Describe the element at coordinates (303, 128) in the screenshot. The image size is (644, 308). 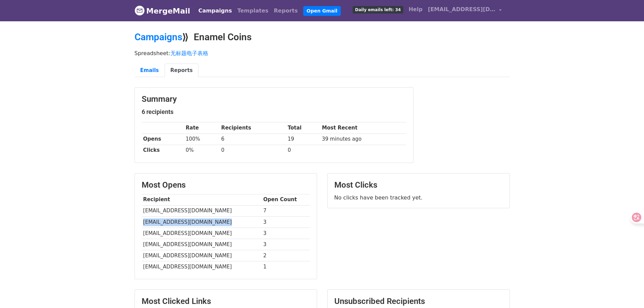
I see `th: Total` at that location.